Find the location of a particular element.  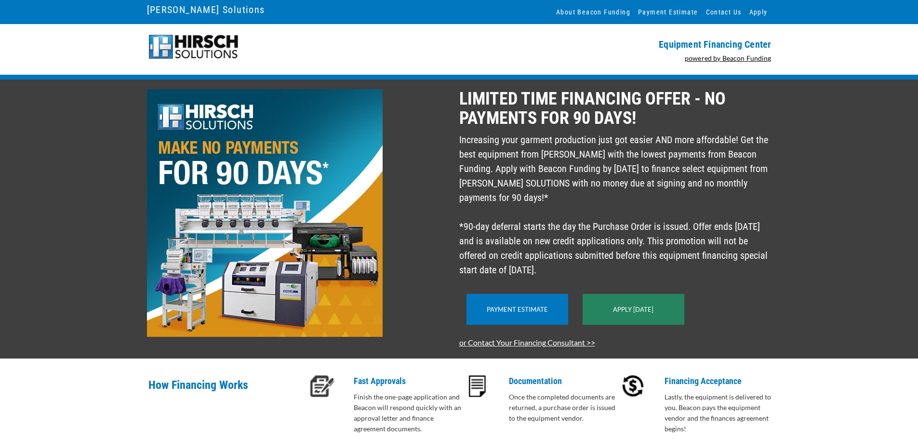

p: How Financing Works is located at coordinates (226, 391).